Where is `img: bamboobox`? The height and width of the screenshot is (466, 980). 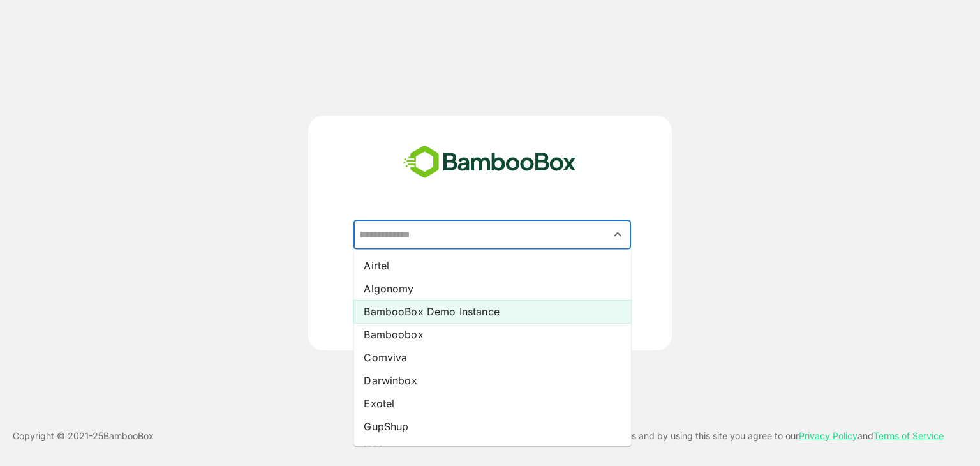 img: bamboobox is located at coordinates (489, 162).